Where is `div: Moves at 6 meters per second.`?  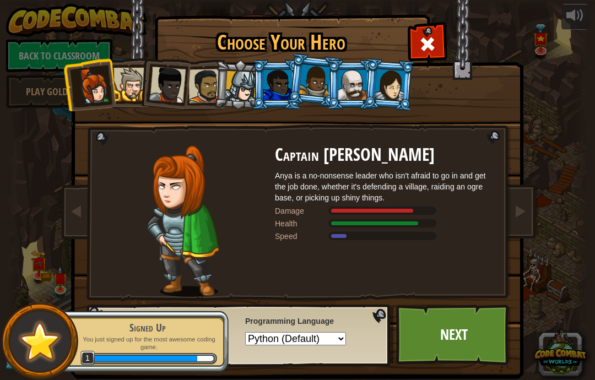
div: Moves at 6 meters per second. is located at coordinates (385, 236).